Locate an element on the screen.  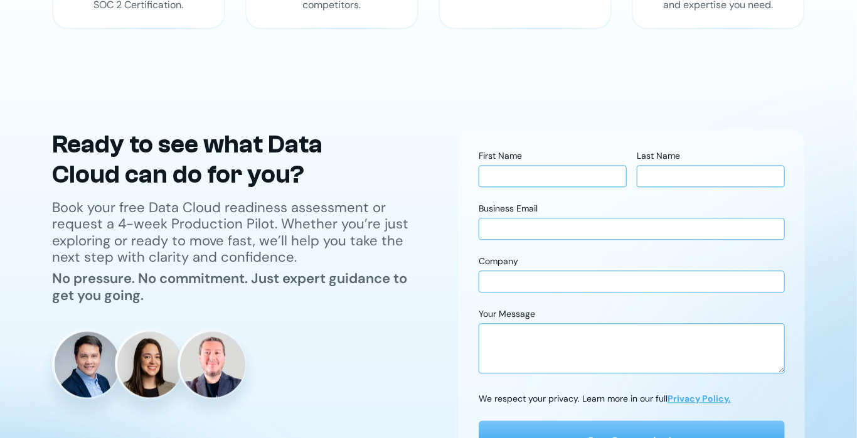
div: Last Name is located at coordinates (710, 157).